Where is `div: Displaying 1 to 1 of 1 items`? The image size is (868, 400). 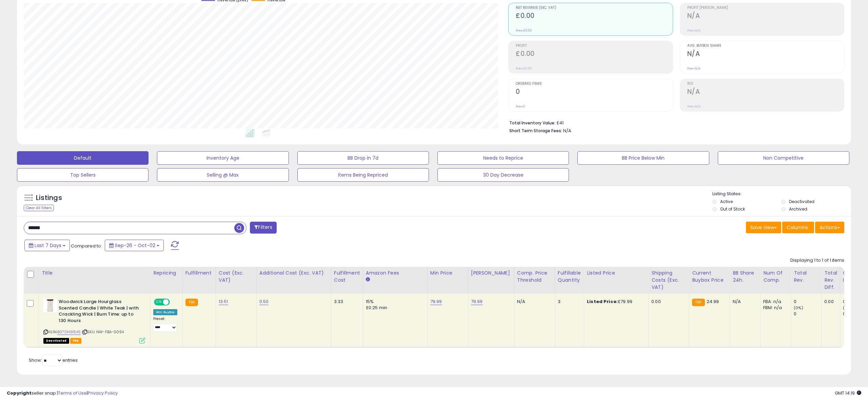 div: Displaying 1 to 1 of 1 items is located at coordinates (817, 260).